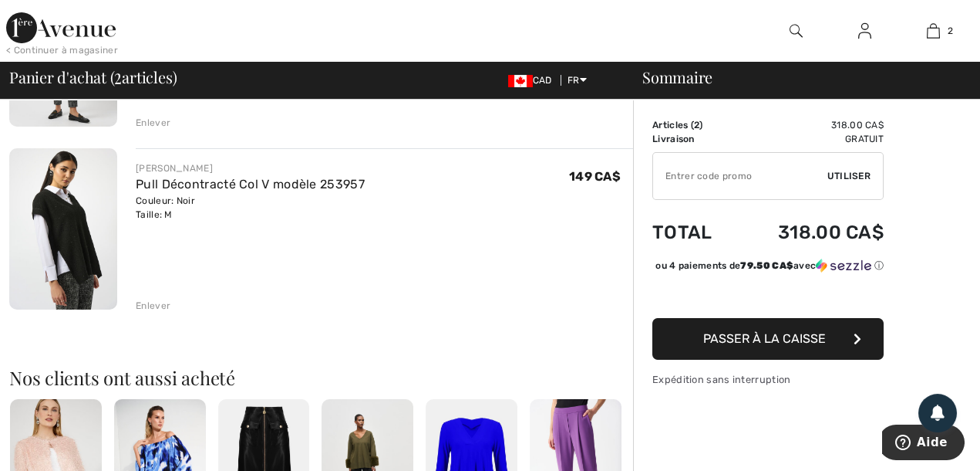  Describe the element at coordinates (594, 176) in the screenshot. I see `span: 149 CA$` at that location.